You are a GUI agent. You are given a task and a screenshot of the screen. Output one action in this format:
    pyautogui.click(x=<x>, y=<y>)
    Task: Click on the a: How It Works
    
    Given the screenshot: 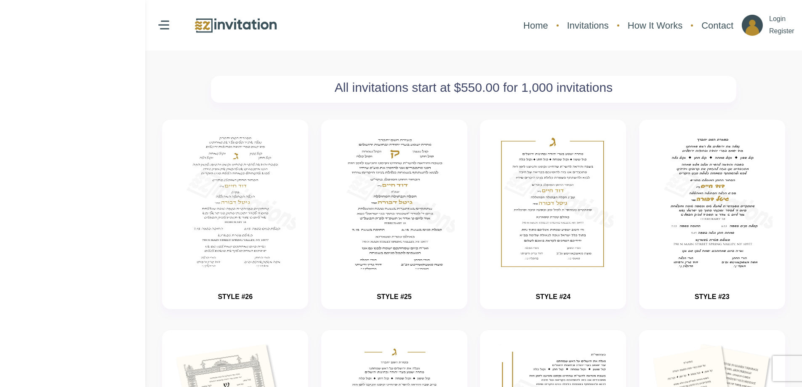 What is the action you would take?
    pyautogui.click(x=655, y=25)
    